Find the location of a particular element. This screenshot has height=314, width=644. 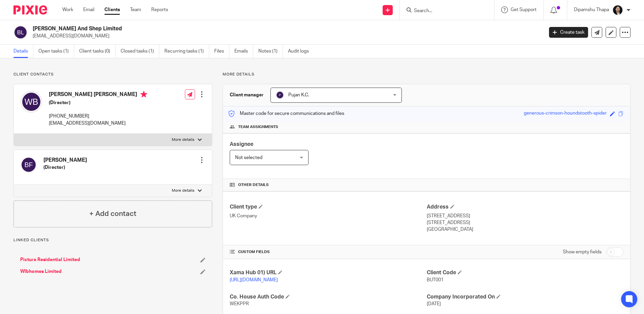

a: Files is located at coordinates (222, 51).